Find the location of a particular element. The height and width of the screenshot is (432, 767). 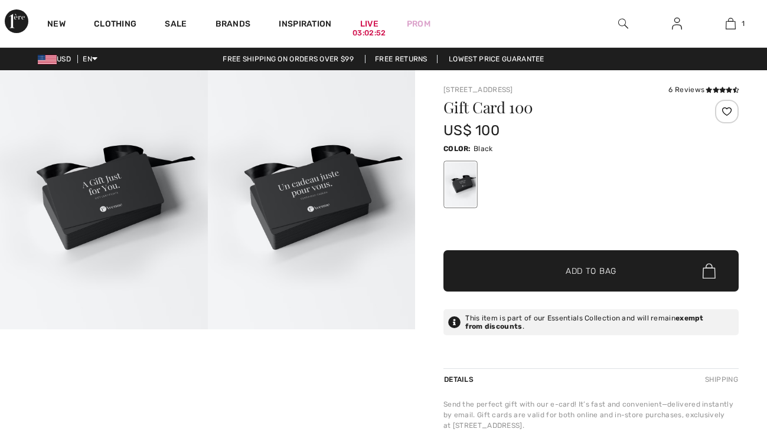

a: Live03:02:52 is located at coordinates (369, 24).